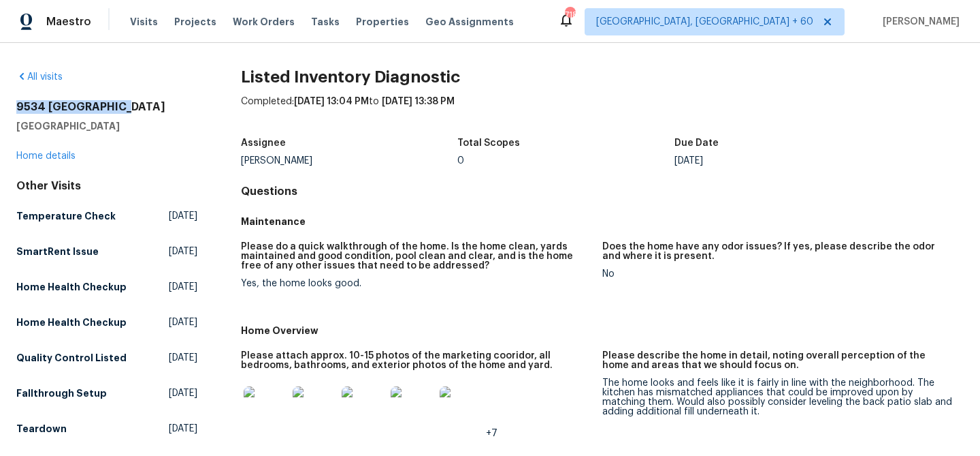 The image size is (980, 456). I want to click on div: Completed: to, so click(602, 113).